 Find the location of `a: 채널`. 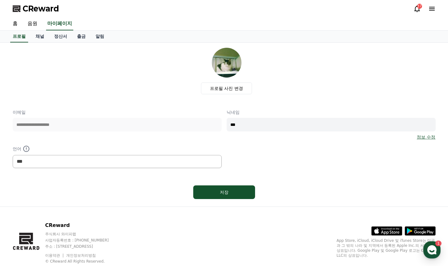

a: 채널 is located at coordinates (40, 37).